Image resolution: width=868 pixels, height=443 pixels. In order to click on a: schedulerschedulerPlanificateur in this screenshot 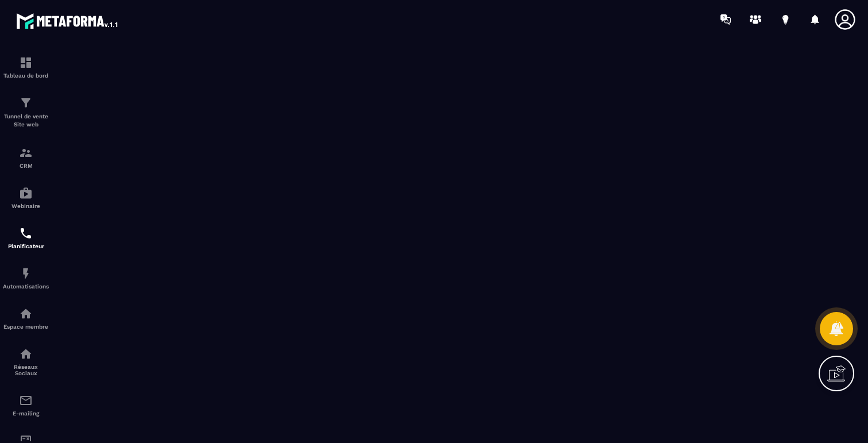, I will do `click(26, 238)`.